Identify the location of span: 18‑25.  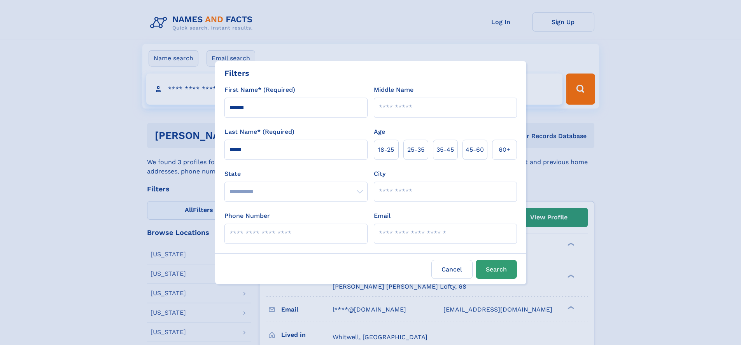
(386, 150).